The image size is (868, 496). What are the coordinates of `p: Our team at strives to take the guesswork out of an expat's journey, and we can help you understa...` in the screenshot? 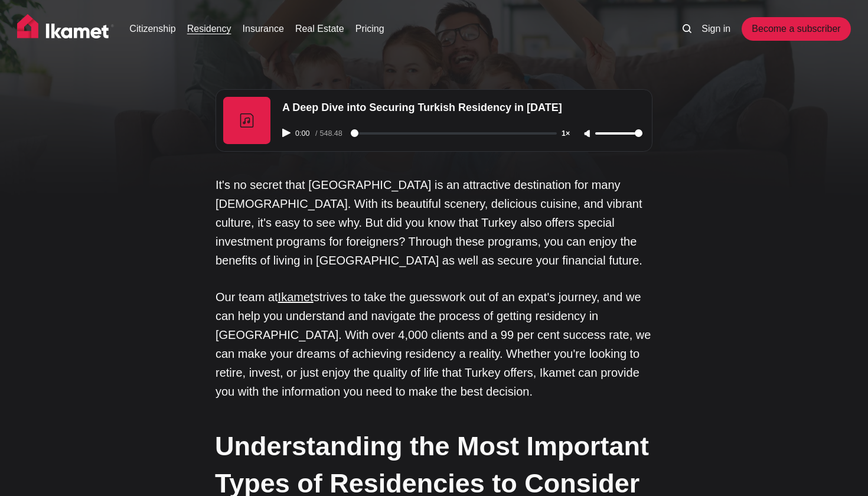 It's located at (434, 345).